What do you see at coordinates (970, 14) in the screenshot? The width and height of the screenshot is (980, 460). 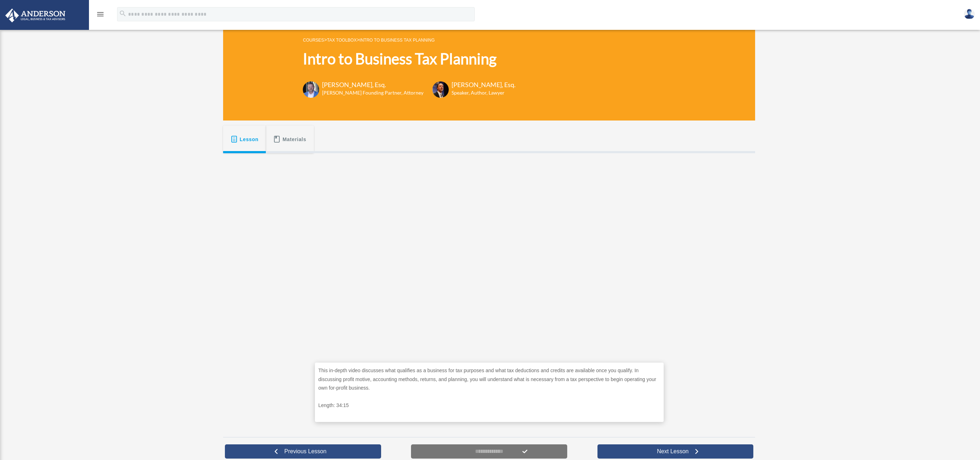 I see `img: User Pic` at bounding box center [970, 14].